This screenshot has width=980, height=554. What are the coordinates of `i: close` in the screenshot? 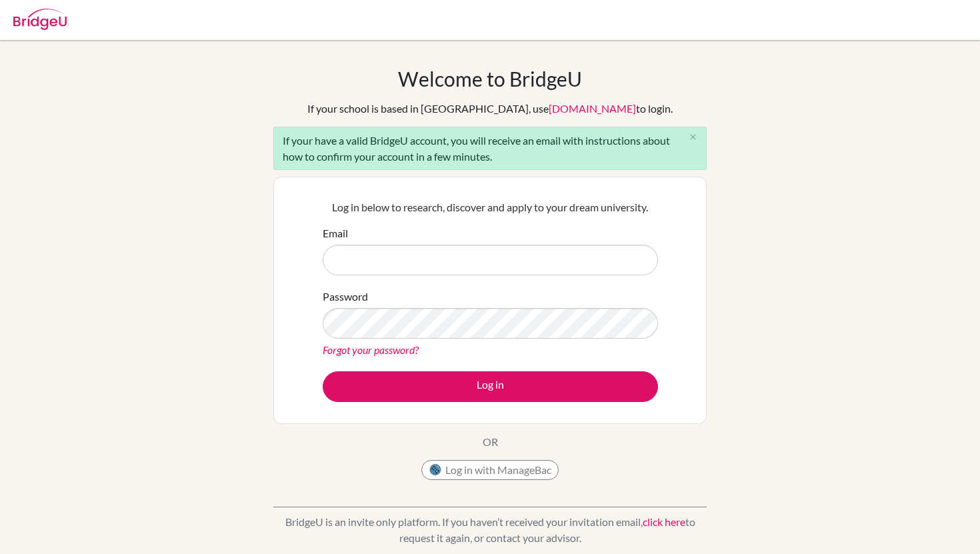 It's located at (692, 136).